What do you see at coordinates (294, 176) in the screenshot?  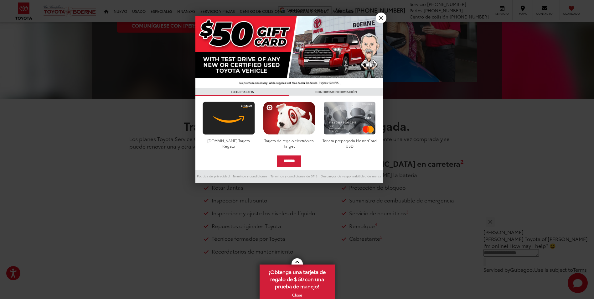 I see `a: Términos y condiciones de SMS` at bounding box center [294, 176].